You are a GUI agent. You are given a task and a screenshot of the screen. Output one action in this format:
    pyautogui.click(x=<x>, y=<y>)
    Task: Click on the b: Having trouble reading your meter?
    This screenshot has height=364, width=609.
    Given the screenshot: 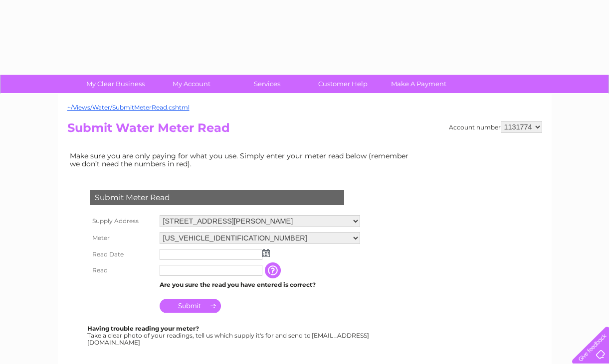 What is the action you would take?
    pyautogui.click(x=143, y=328)
    